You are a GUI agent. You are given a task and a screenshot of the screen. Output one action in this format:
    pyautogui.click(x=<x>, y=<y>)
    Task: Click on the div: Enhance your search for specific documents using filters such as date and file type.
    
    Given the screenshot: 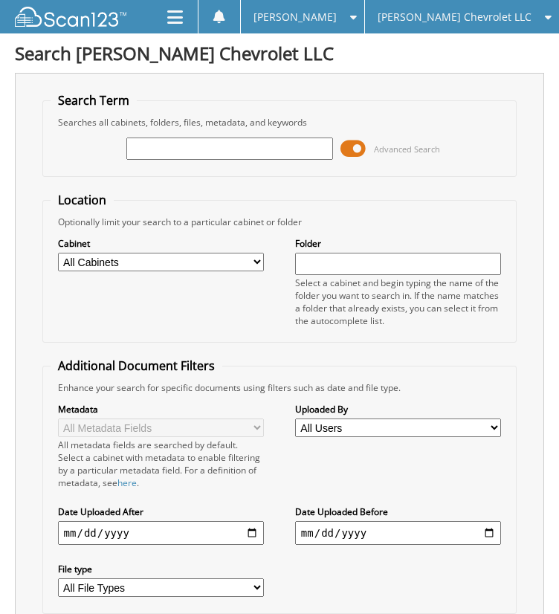 What is the action you would take?
    pyautogui.click(x=280, y=387)
    